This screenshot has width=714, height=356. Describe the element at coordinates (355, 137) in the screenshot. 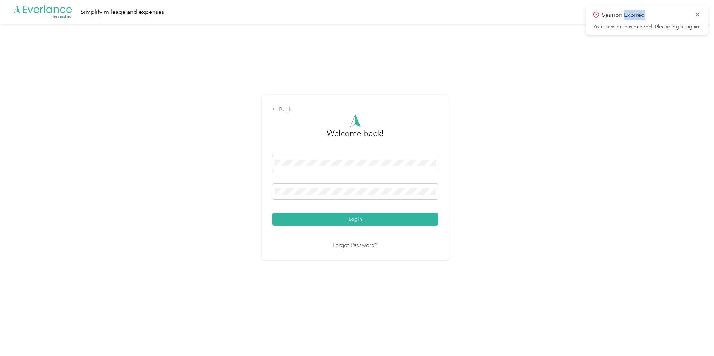

I see `h3: greeting` at that location.